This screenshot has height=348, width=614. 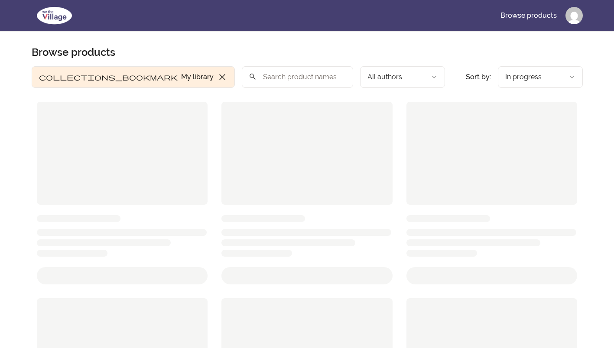 I want to click on button: Profile image for Ruth, so click(x=574, y=16).